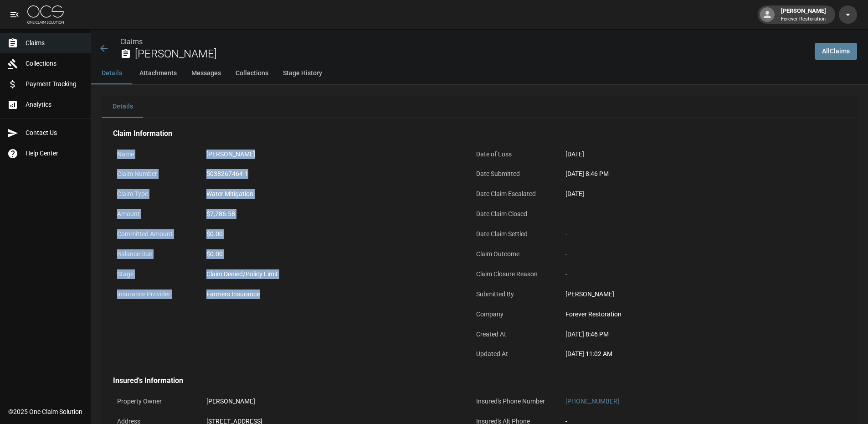 The image size is (868, 424). What do you see at coordinates (154, 173) in the screenshot?
I see `p: Claim Number` at bounding box center [154, 173].